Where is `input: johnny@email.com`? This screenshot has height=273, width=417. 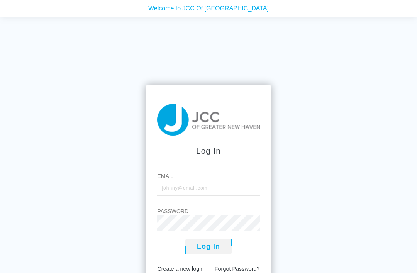 input: johnny@email.com is located at coordinates (208, 188).